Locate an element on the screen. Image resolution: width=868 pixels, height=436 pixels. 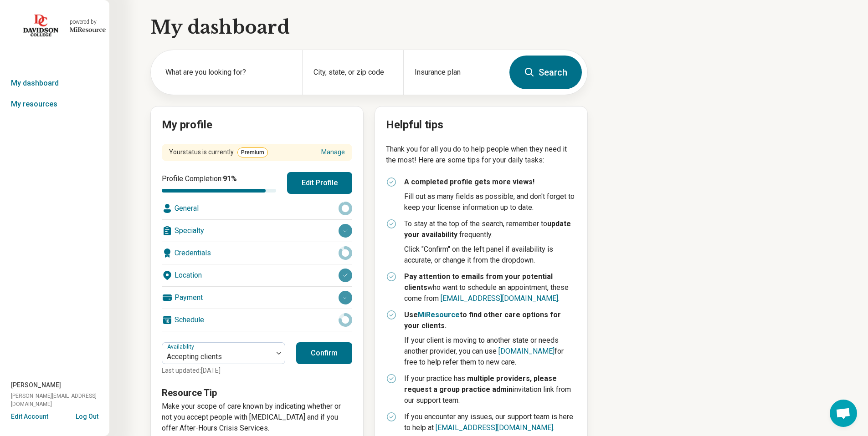
button: Edit Account is located at coordinates (30, 417).